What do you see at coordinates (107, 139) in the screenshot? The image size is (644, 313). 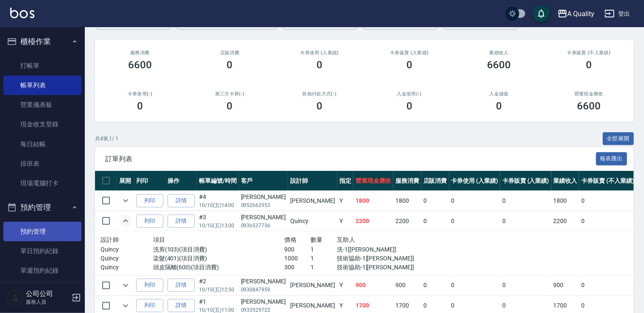 I see `p: 共 4 筆, 1 / 1` at bounding box center [107, 139].